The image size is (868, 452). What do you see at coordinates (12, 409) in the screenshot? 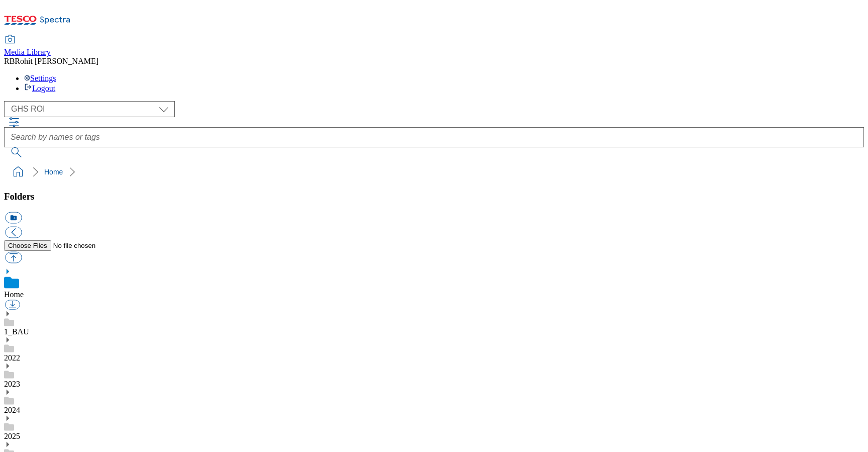
I see `a: 2024` at bounding box center [12, 409].